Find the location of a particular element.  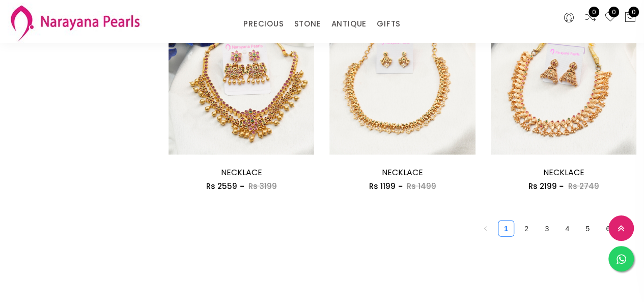

span: Rs 1199 is located at coordinates (382, 185).